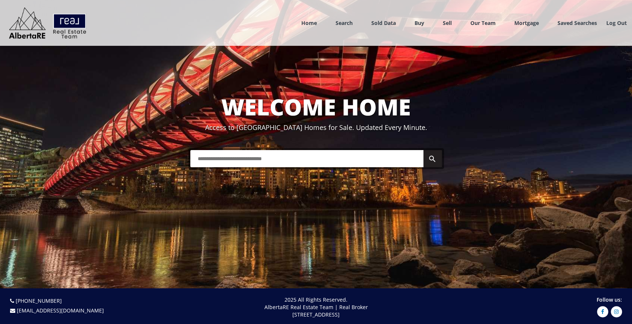 Image resolution: width=632 pixels, height=324 pixels. I want to click on a: Buy, so click(419, 23).